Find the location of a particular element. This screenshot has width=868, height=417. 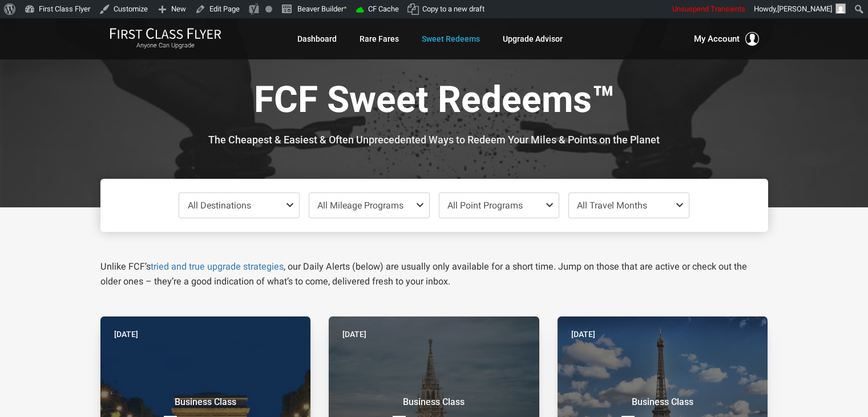

a: Rare Fares is located at coordinates (379, 39).